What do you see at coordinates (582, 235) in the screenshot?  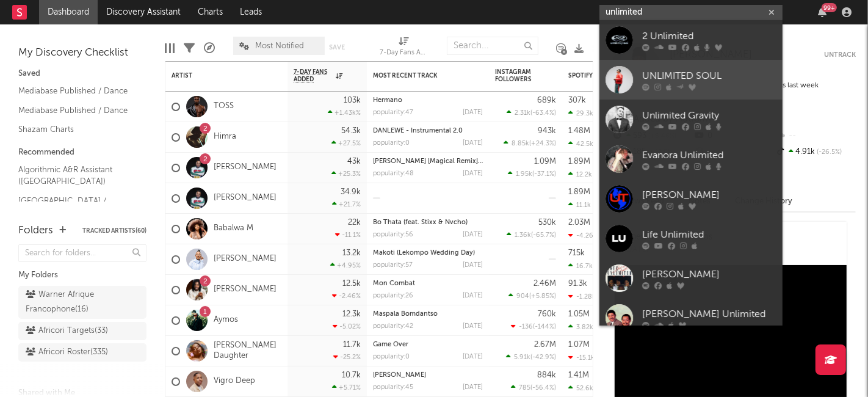 I see `div: -4.26k` at bounding box center [582, 235].